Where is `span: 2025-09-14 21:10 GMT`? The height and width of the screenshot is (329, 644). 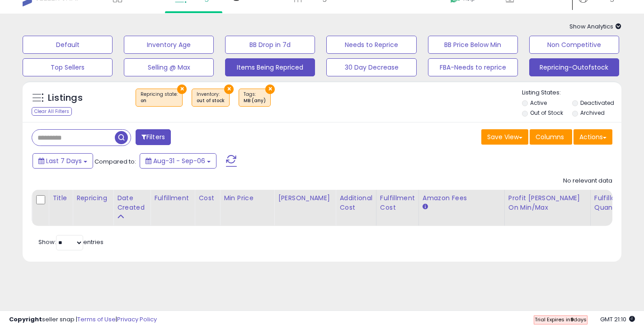 span: 2025-09-14 21:10 GMT is located at coordinates (618, 319).